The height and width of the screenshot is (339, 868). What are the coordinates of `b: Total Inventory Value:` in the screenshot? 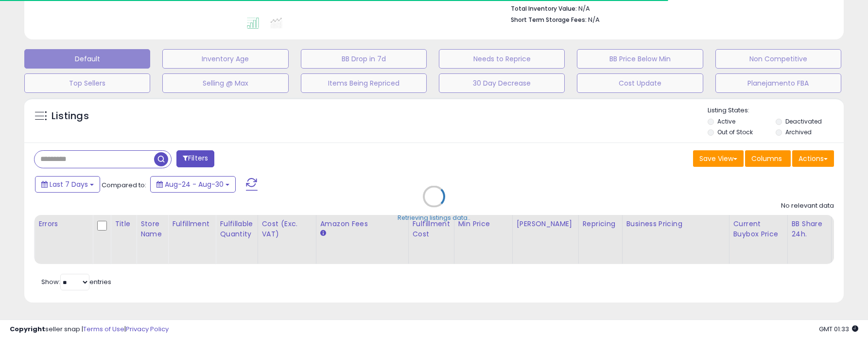 It's located at (543, 9).